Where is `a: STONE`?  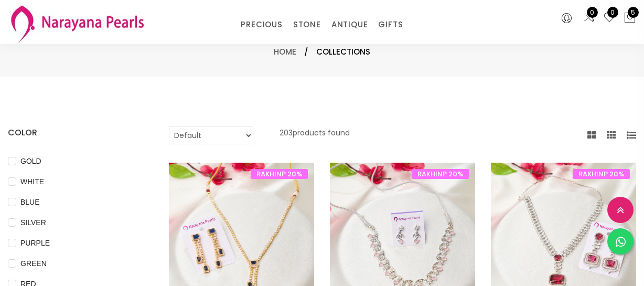 a: STONE is located at coordinates (307, 25).